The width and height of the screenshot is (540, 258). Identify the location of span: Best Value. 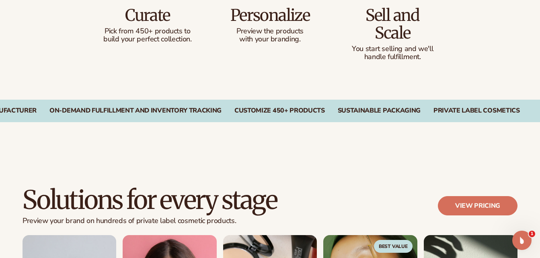
(393, 246).